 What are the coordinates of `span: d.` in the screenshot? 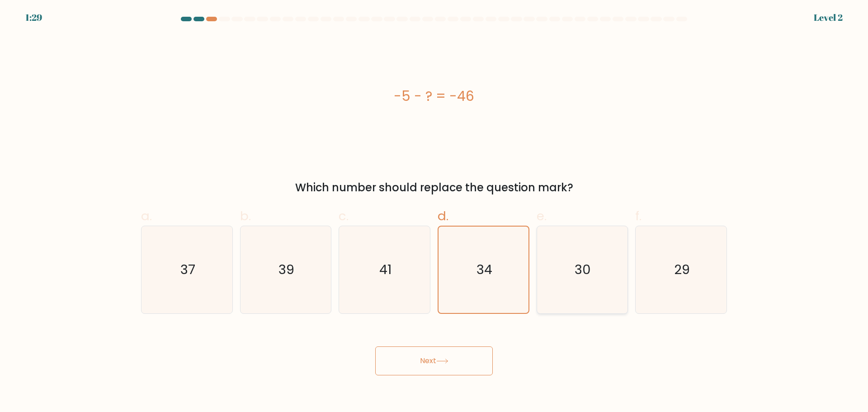 It's located at (443, 216).